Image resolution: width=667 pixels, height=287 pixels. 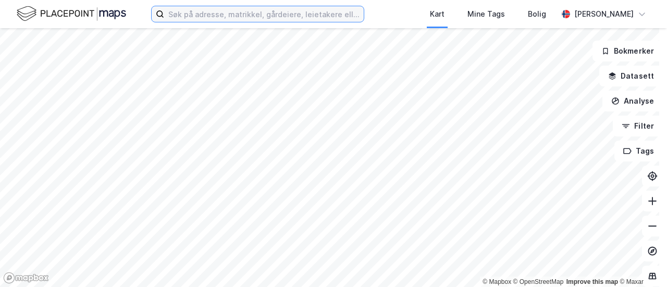 I want to click on input: Søk på adresse, matrikkel, gårdeiere, leietakere eller personer, so click(x=264, y=14).